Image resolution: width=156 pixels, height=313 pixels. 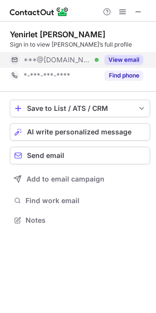 What do you see at coordinates (86, 220) in the screenshot?
I see `span: Notes` at bounding box center [86, 220].